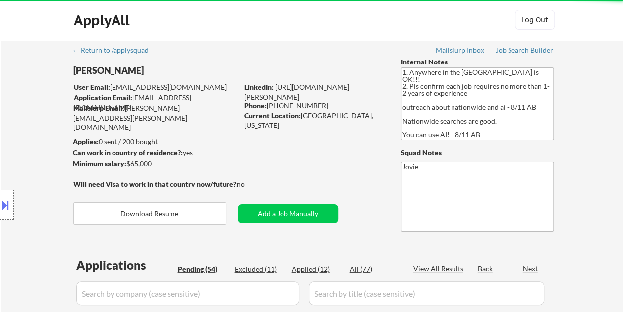 The image size is (623, 312). Describe the element at coordinates (534, 20) in the screenshot. I see `button: Log Out` at that location.